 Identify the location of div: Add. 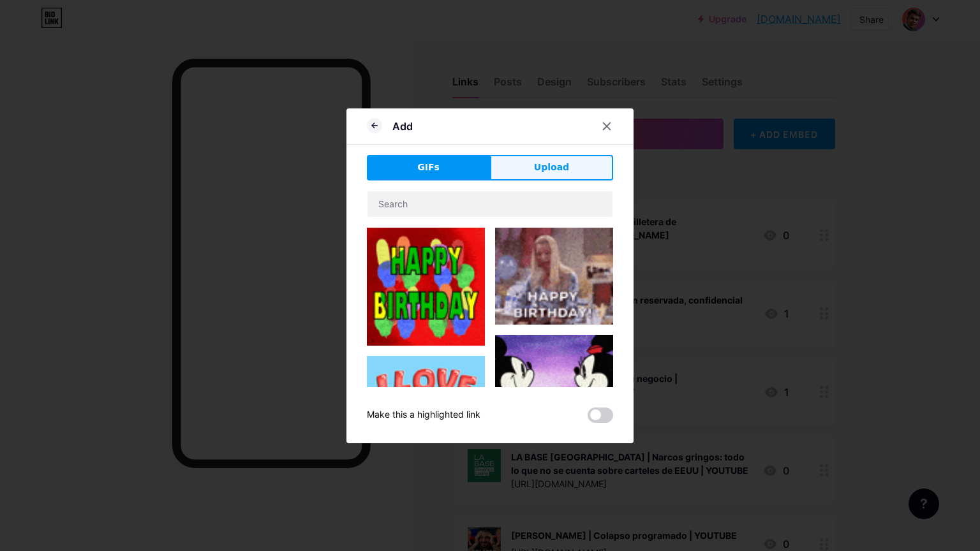
(402, 126).